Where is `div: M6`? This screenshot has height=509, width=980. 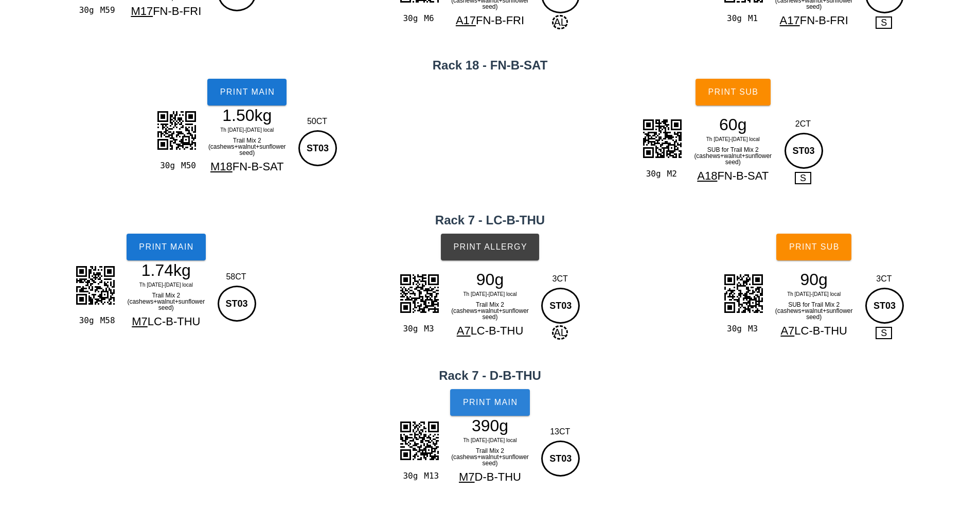
div: M6 is located at coordinates (430, 19).